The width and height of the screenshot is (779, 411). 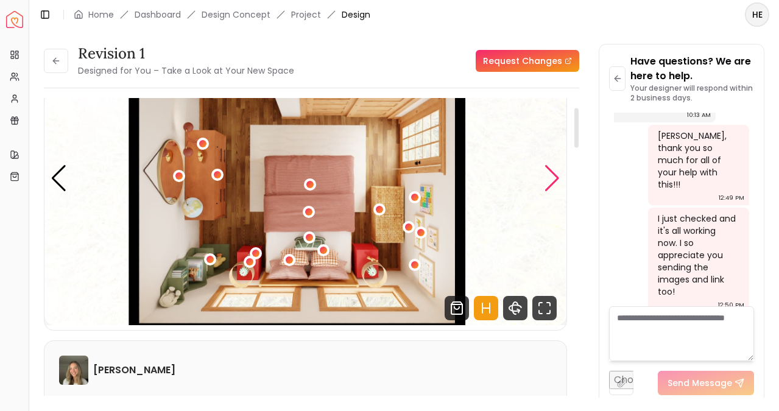 I want to click on div: Carousel, so click(x=305, y=178).